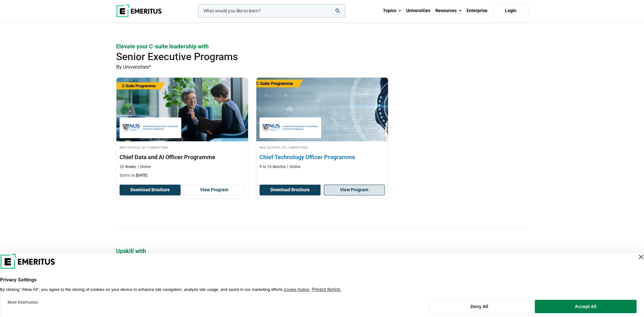  I want to click on h3: Chief Technology Officer Programme, so click(322, 157).